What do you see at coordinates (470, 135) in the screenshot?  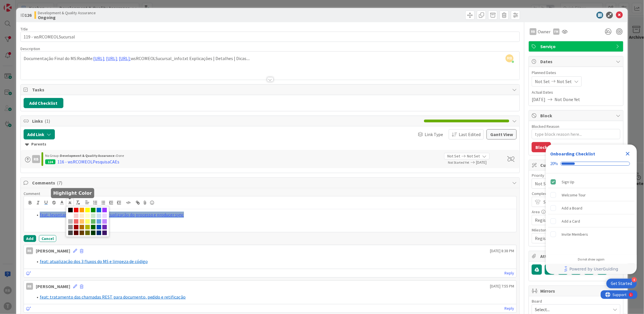 I see `span: Last Edited` at bounding box center [470, 135].